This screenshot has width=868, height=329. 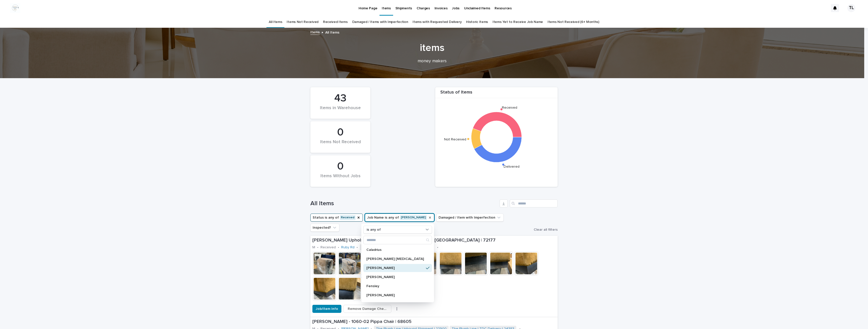 What do you see at coordinates (374, 230) in the screenshot?
I see `p: is any of` at bounding box center [374, 230].